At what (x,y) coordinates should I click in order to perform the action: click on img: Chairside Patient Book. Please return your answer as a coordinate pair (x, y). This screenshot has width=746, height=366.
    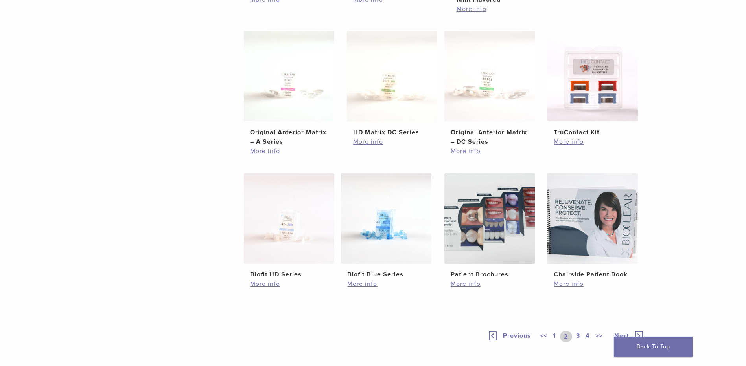
    Looking at the image, I should click on (592, 219).